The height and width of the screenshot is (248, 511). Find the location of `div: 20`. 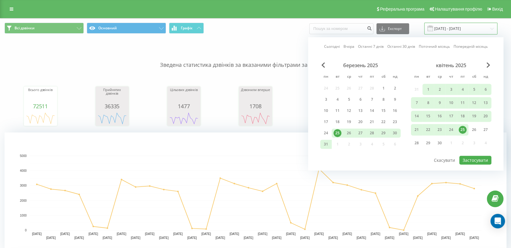

div: 20 is located at coordinates (485, 116).